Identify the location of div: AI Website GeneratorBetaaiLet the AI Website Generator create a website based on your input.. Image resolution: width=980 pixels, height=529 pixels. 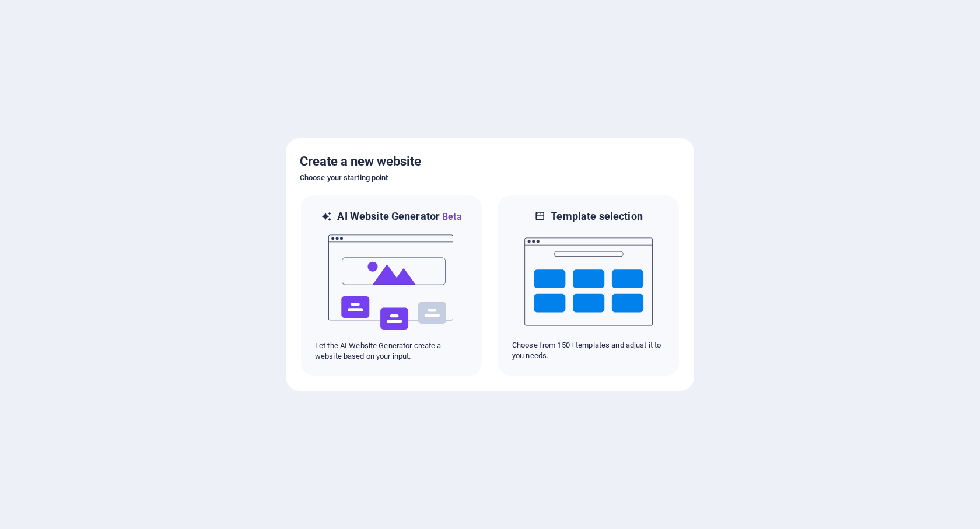
(391, 286).